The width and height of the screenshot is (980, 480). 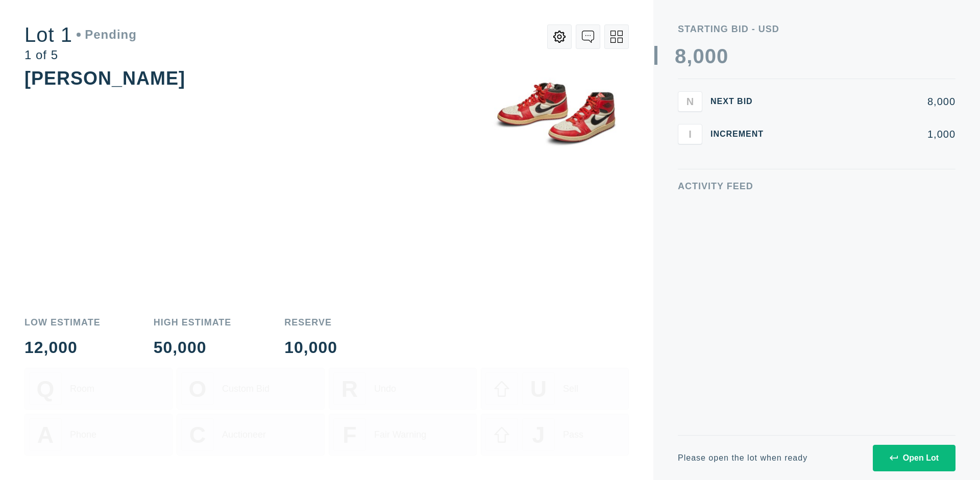 I want to click on div: Activity Feed, so click(x=817, y=186).